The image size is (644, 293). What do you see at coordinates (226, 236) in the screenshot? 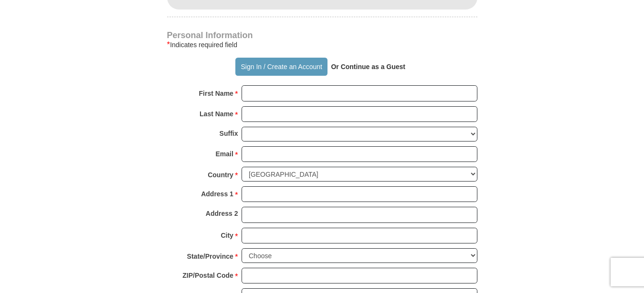
I see `strong: City` at bounding box center [226, 236].